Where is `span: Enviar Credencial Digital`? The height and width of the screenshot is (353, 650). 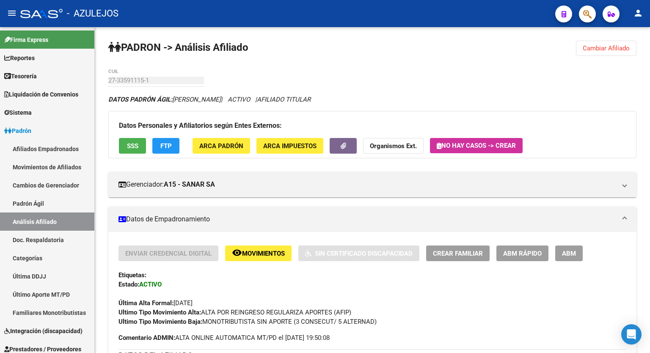 span: Enviar Credencial Digital is located at coordinates (168, 253).